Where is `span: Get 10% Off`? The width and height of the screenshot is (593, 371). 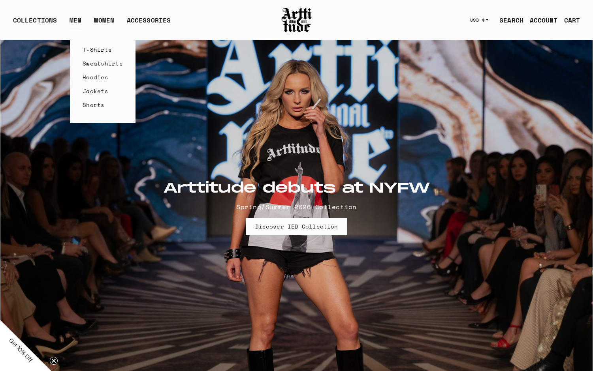
span: Get 10% Off is located at coordinates (21, 350).